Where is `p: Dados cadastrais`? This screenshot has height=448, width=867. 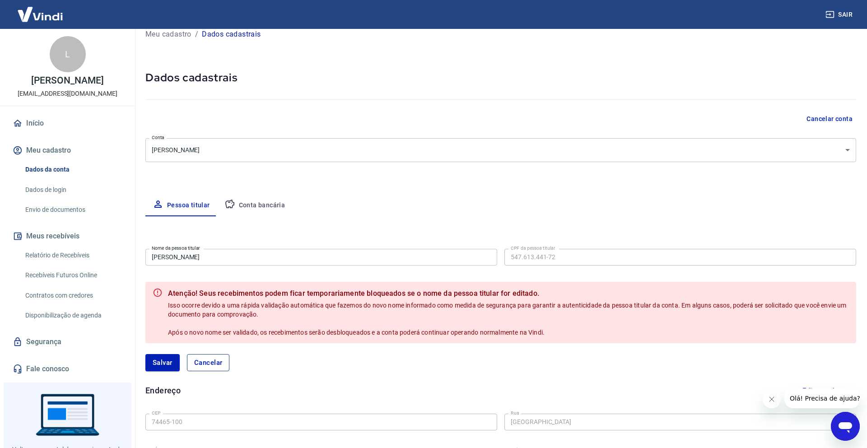
p: Dados cadastrais is located at coordinates (231, 34).